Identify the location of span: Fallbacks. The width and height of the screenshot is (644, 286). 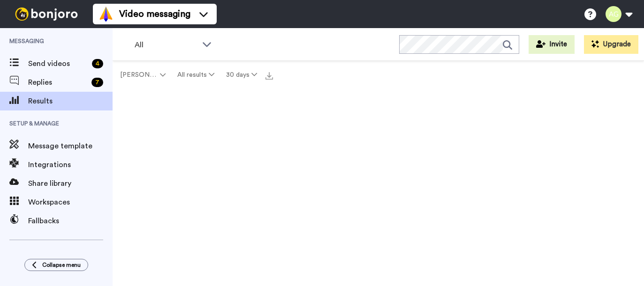
(70, 221).